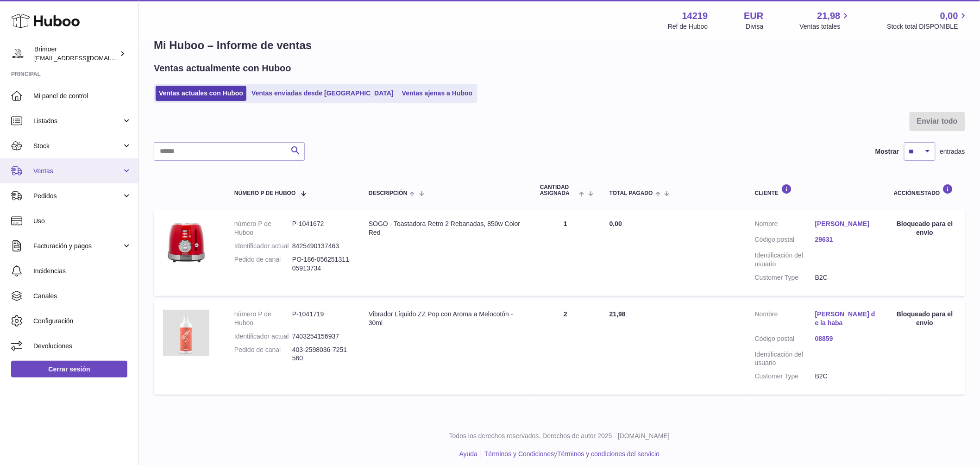 The height and width of the screenshot is (465, 980). What do you see at coordinates (321, 318) in the screenshot?
I see `dd: P-1041719` at bounding box center [321, 318].